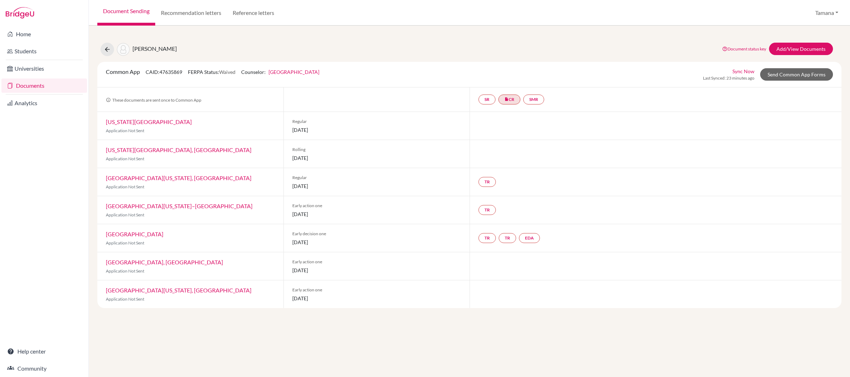 The height and width of the screenshot is (377, 850). Describe the element at coordinates (801, 49) in the screenshot. I see `a: Add/View Documents` at that location.